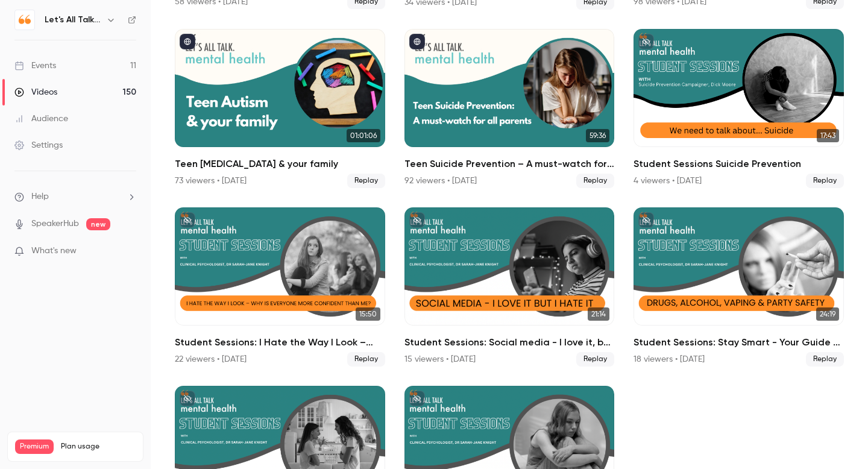 The height and width of the screenshot is (469, 868). I want to click on div: Settings, so click(39, 145).